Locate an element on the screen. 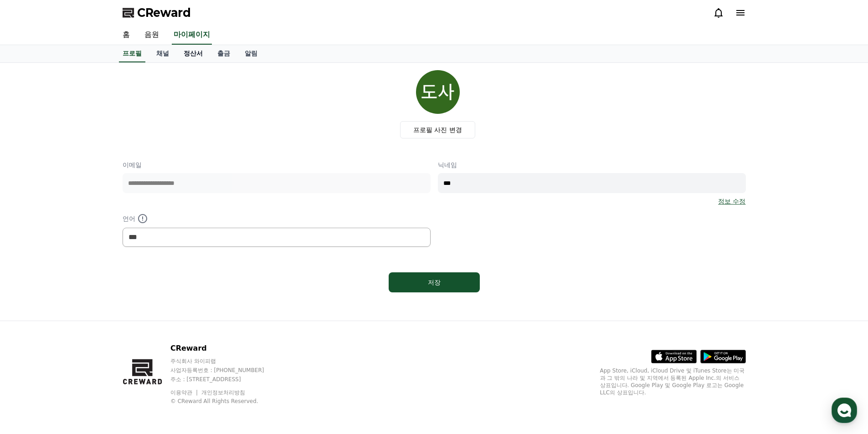  a: 이용약관 is located at coordinates (184, 392).